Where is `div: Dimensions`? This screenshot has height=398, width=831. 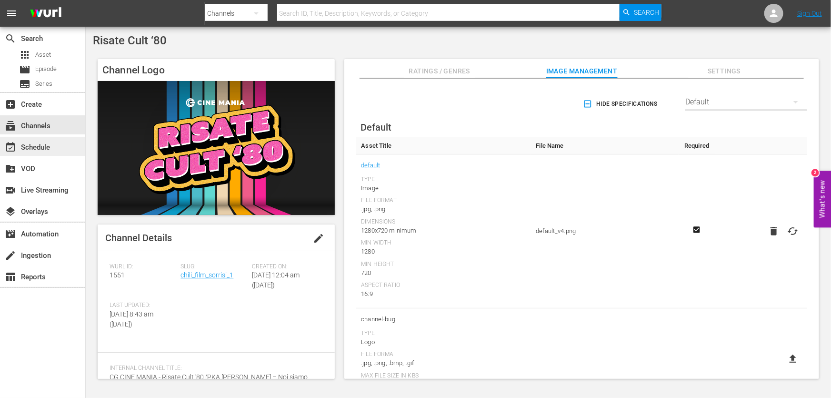 div: Dimensions is located at coordinates (444, 222).